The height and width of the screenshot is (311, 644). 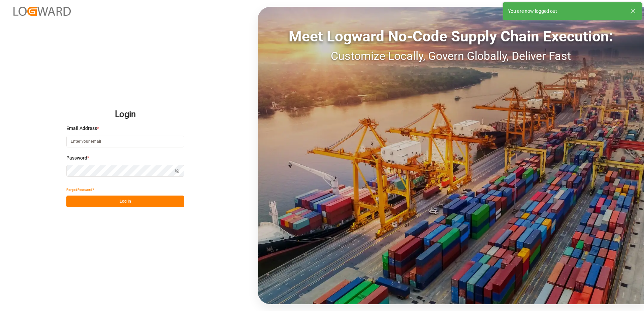 What do you see at coordinates (80, 190) in the screenshot?
I see `button: Forgot Password?` at bounding box center [80, 190].